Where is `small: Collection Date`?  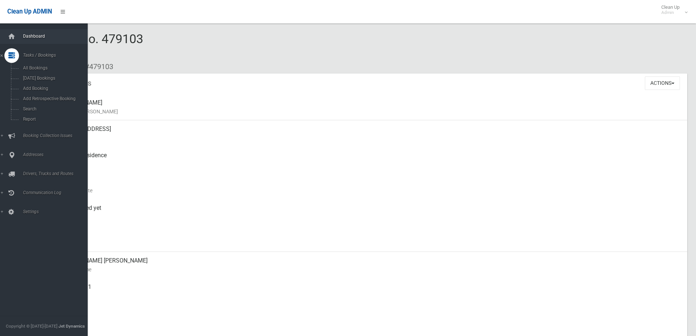 small: Collection Date is located at coordinates (370, 190).